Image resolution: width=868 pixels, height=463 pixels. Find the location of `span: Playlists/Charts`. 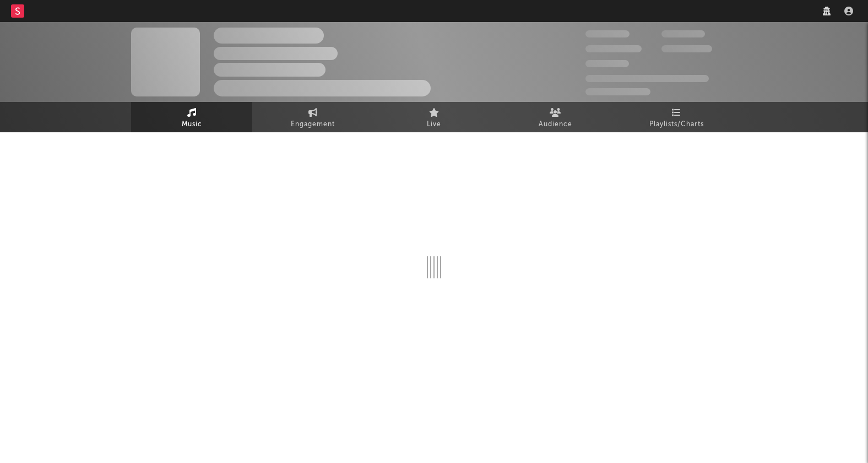

span: Playlists/Charts is located at coordinates (676, 125).